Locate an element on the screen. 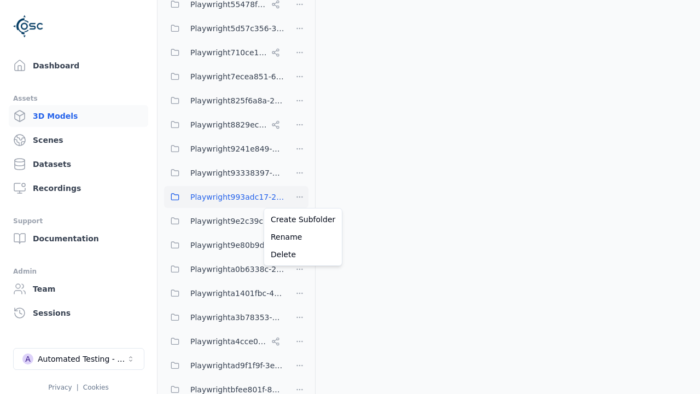 The width and height of the screenshot is (700, 394). a: Rename is located at coordinates (303, 237).